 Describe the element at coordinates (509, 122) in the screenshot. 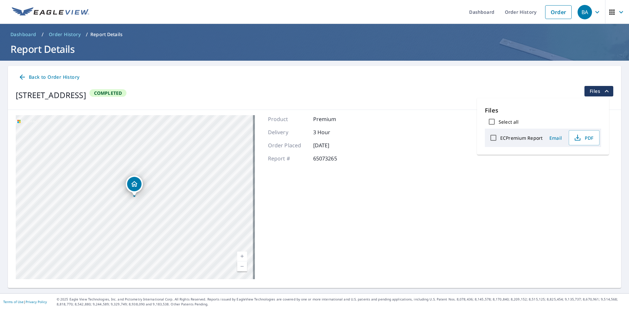

I see `label: Select all` at that location.